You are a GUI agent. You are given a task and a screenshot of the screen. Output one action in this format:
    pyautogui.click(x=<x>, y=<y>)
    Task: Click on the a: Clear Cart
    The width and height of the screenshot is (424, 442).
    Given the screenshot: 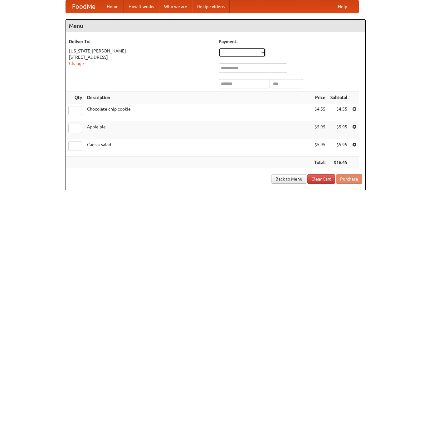 What is the action you would take?
    pyautogui.click(x=321, y=179)
    